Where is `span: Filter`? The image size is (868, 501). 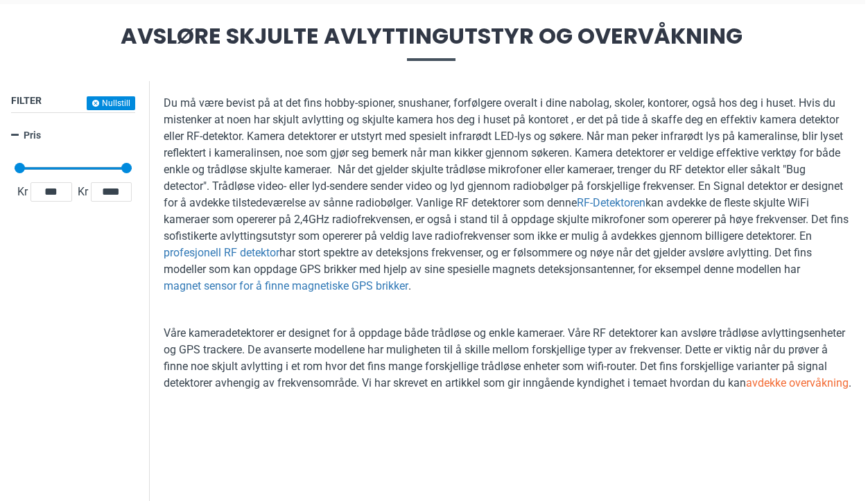 span: Filter is located at coordinates (27, 100).